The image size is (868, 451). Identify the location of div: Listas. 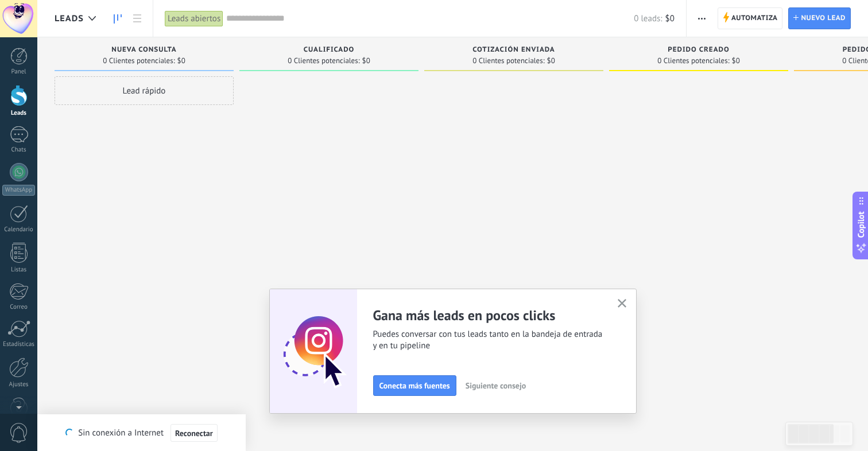
(19, 270).